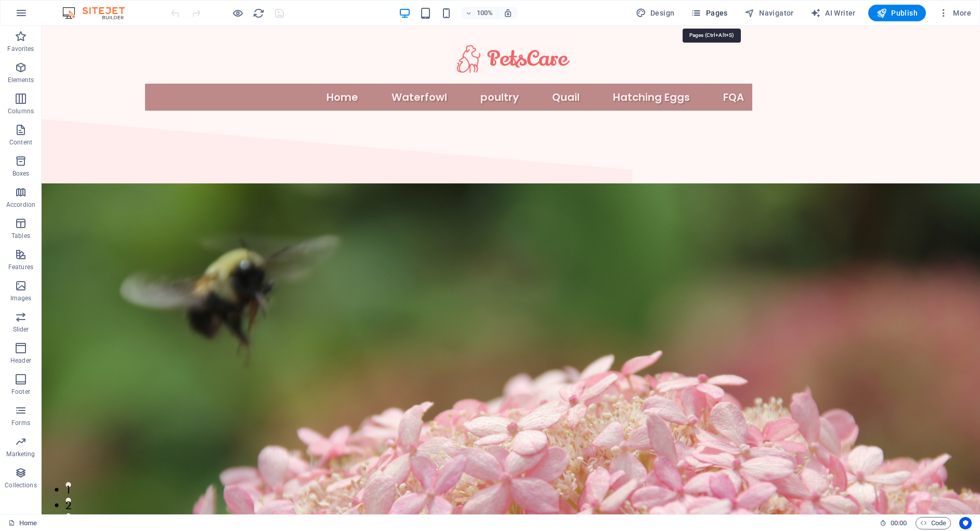  Describe the element at coordinates (21, 111) in the screenshot. I see `p: Columns` at that location.